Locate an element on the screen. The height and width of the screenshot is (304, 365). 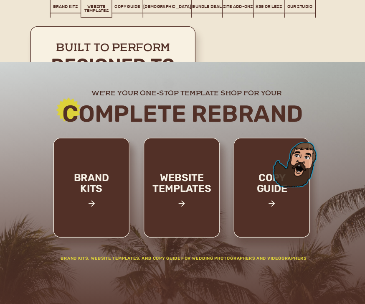
h2: Designed to is located at coordinates (113, 66).